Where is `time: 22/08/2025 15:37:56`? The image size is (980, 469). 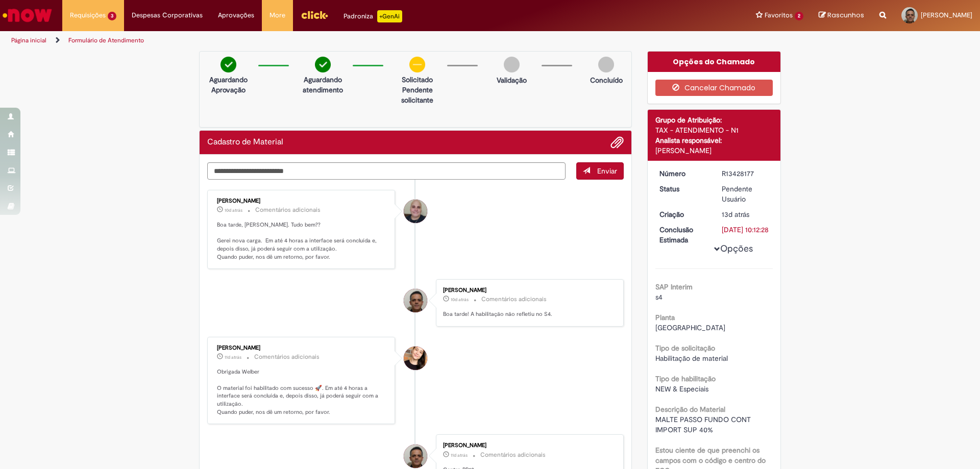 time: 22/08/2025 15:37:56 is located at coordinates (459, 300).